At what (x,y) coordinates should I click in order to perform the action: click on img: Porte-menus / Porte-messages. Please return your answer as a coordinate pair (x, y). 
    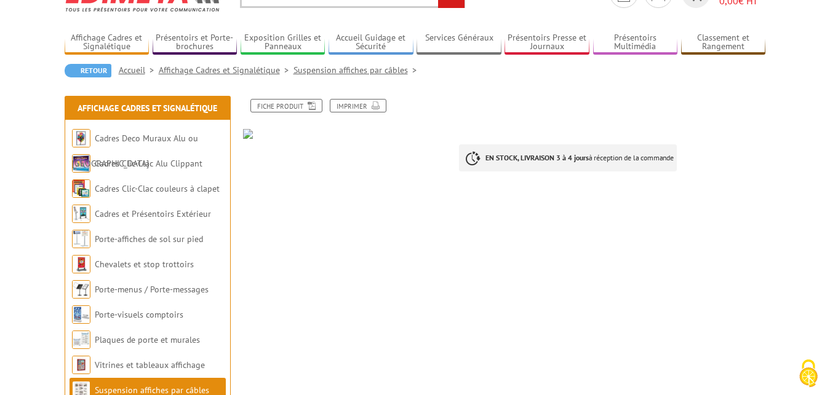
    Looking at the image, I should click on (81, 290).